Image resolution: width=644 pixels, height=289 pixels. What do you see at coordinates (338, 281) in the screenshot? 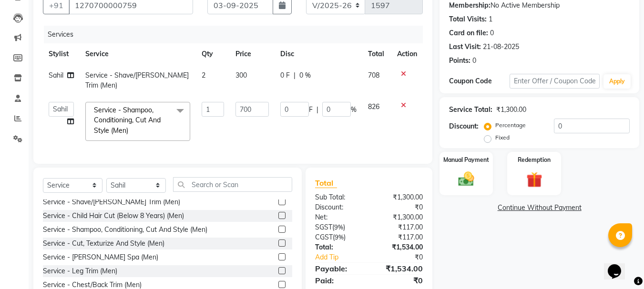
I see `div: Paid:` at bounding box center [338, 281].